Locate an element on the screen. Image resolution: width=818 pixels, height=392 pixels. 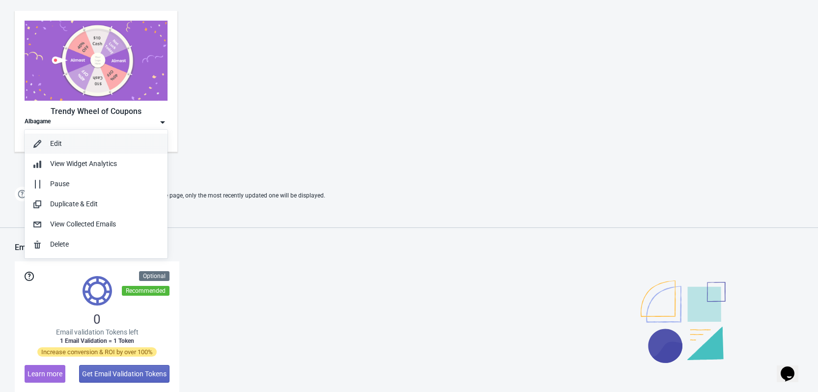
button: Duplicate & Edit is located at coordinates (96, 204).